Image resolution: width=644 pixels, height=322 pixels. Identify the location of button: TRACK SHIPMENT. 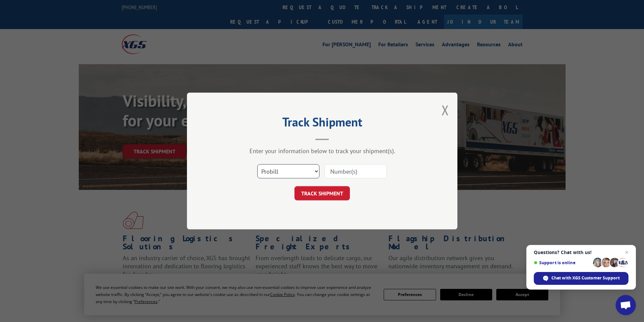
(322, 193).